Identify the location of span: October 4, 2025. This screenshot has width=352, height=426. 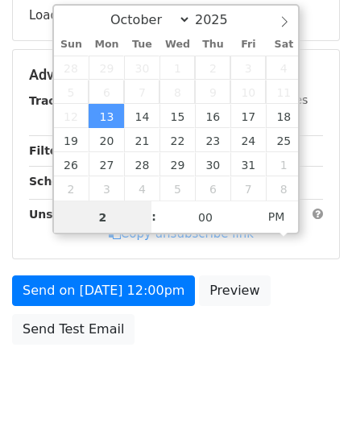
(284, 68).